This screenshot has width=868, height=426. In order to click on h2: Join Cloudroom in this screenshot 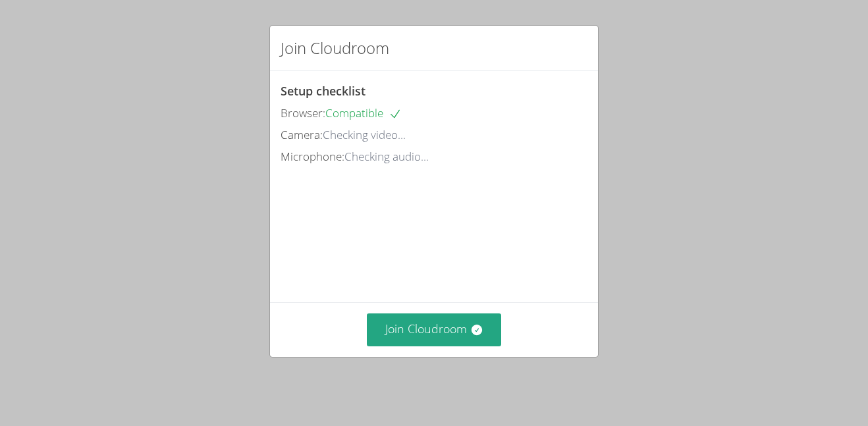, I will do `click(335, 48)`.